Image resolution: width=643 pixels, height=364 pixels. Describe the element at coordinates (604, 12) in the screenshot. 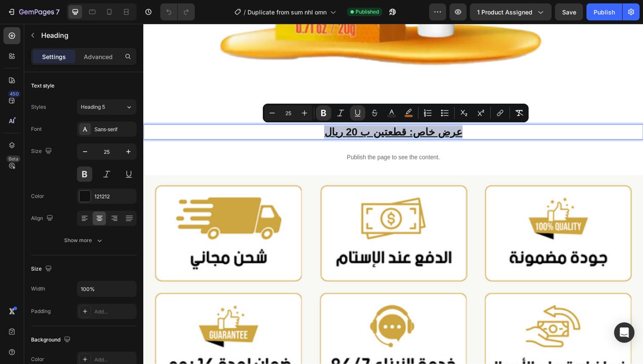

I see `button: Publish` at that location.